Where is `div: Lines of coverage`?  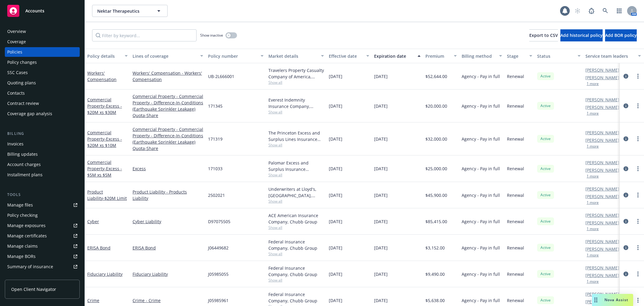 div: Lines of coverage is located at coordinates (164, 56).